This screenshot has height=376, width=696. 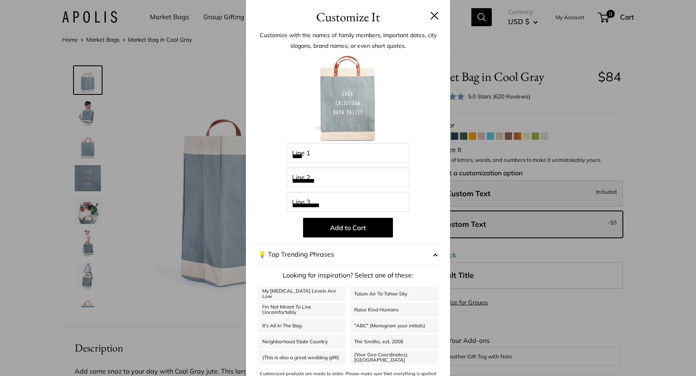 What do you see at coordinates (394, 293) in the screenshot?
I see `a: Tulum Air To Tahoe Sky` at bounding box center [394, 293].